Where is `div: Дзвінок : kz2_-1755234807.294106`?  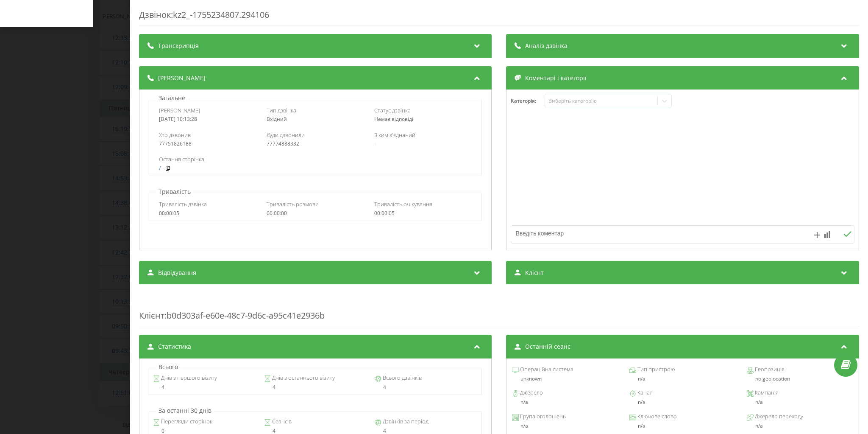
div: Дзвінок : kz2_-1755234807.294106 is located at coordinates (499, 17).